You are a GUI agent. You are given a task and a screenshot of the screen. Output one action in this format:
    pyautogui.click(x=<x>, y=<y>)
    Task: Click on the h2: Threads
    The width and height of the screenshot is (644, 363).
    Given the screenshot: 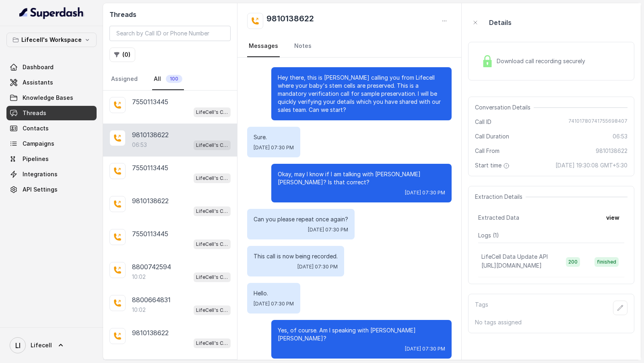 What is the action you would take?
    pyautogui.click(x=170, y=15)
    